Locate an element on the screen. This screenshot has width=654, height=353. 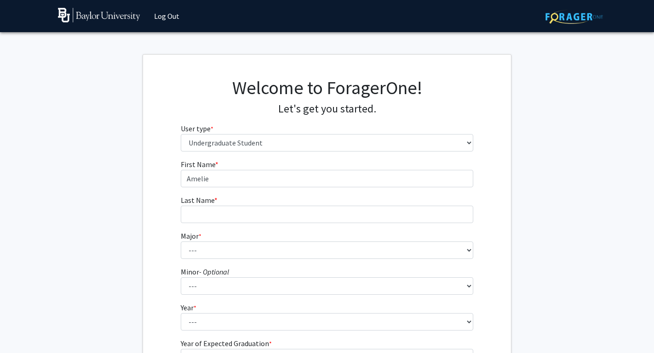
span: First Name is located at coordinates (198, 165).